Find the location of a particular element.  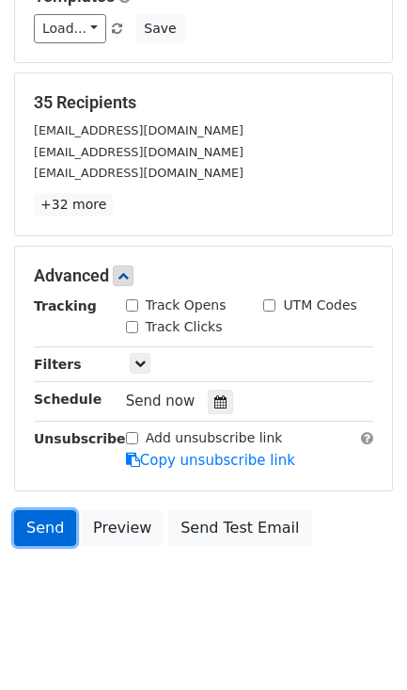

div: Chat Widget is located at coordinates (360, 644).